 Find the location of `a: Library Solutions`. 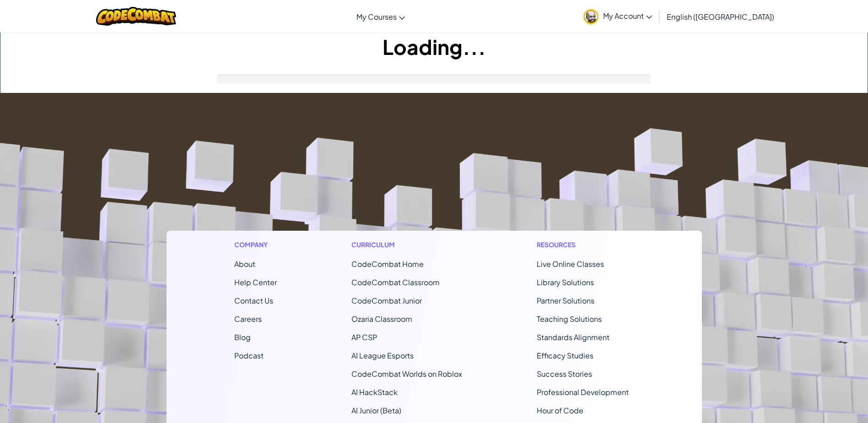

a: Library Solutions is located at coordinates (565, 282).